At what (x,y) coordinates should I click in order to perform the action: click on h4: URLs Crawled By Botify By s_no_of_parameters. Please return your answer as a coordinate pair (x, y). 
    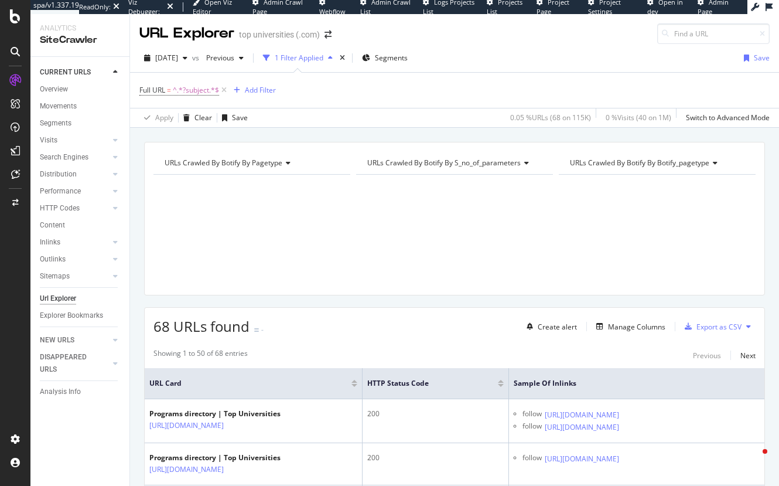
    Looking at the image, I should click on (454, 163).